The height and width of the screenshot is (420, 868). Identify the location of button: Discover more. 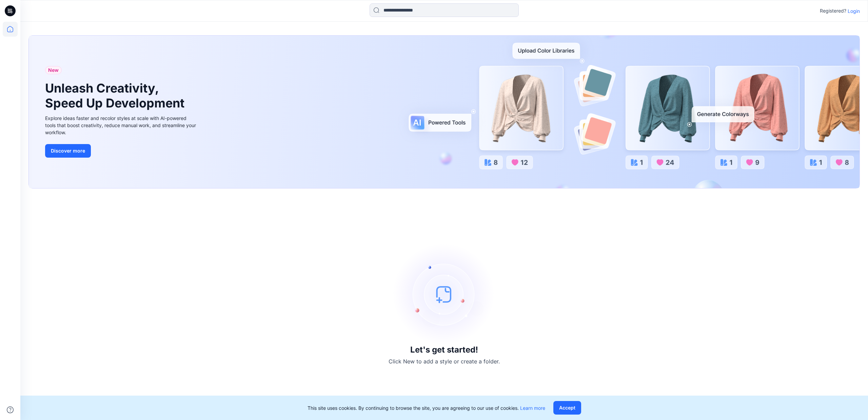
(68, 151).